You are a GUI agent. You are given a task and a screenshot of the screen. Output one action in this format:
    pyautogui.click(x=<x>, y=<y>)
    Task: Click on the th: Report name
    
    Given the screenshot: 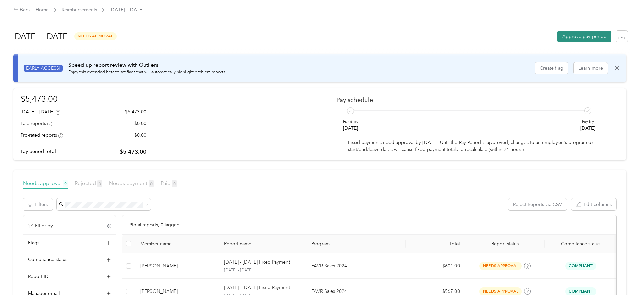 What is the action you would take?
    pyautogui.click(x=262, y=243)
    